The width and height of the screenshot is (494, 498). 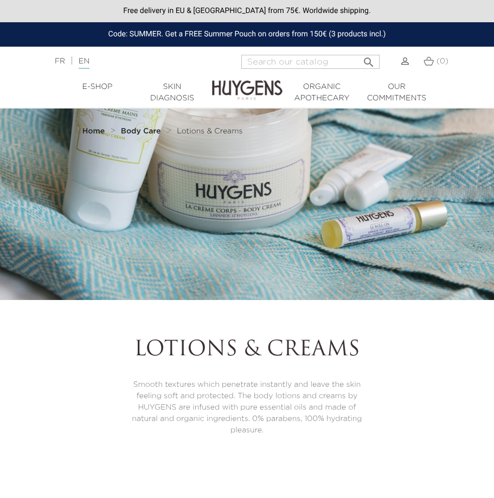 What do you see at coordinates (322, 93) in the screenshot?
I see `a: Organic Apothecary` at bounding box center [322, 93].